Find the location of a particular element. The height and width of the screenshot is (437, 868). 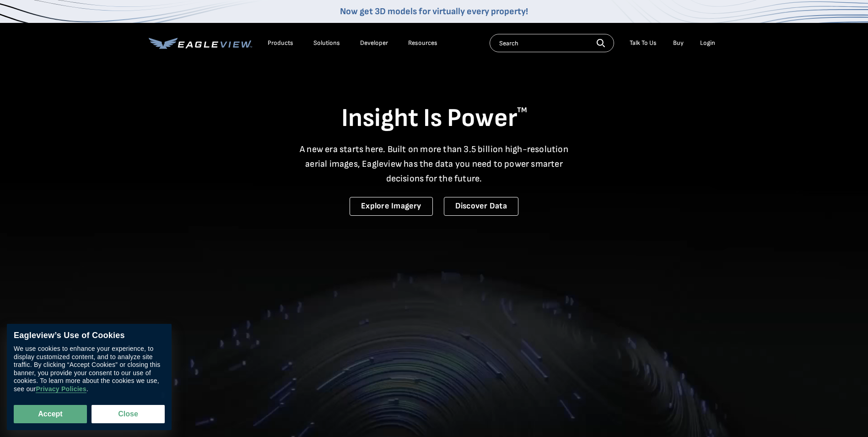

input: Search is located at coordinates (552, 43).